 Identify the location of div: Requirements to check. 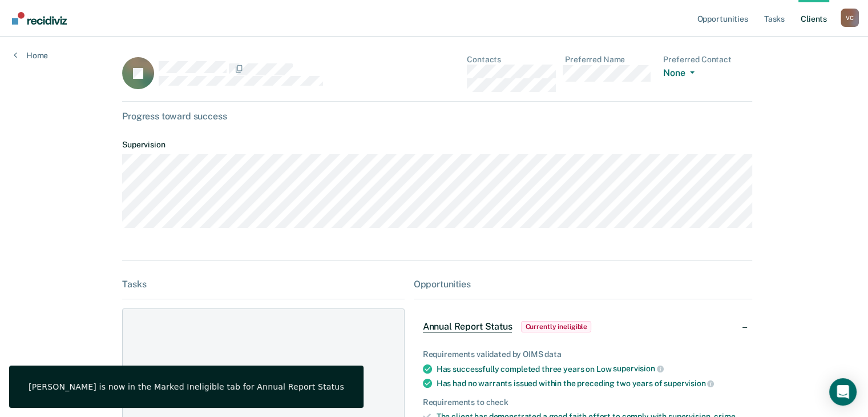
(583, 402).